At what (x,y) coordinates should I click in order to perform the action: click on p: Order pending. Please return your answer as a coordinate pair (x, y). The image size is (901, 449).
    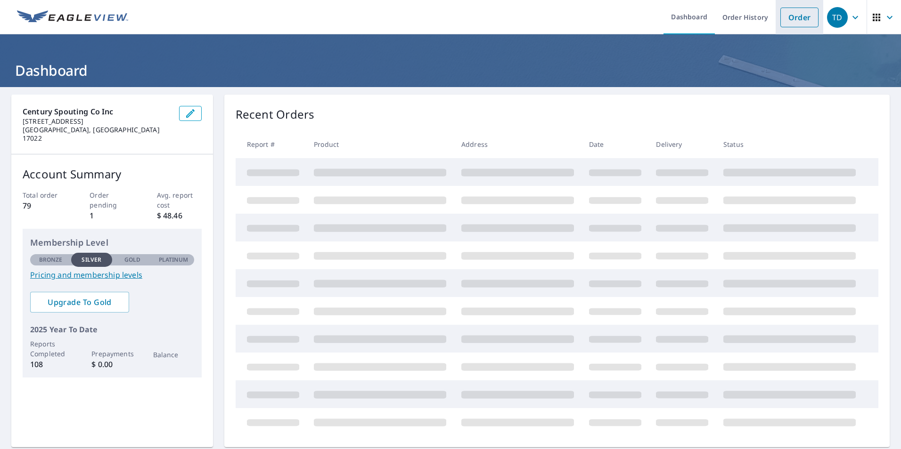
    Looking at the image, I should click on (112, 200).